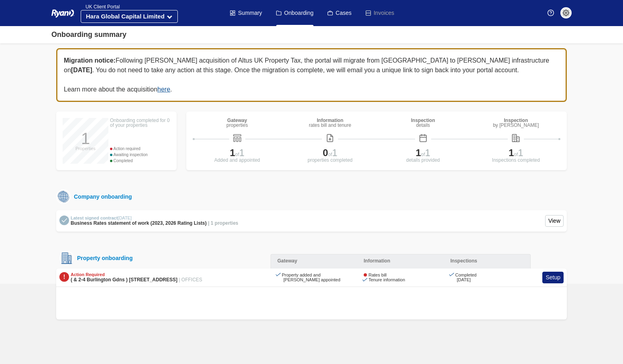  Describe the element at coordinates (155, 218) in the screenshot. I see `div: Latest signed contract` at that location.